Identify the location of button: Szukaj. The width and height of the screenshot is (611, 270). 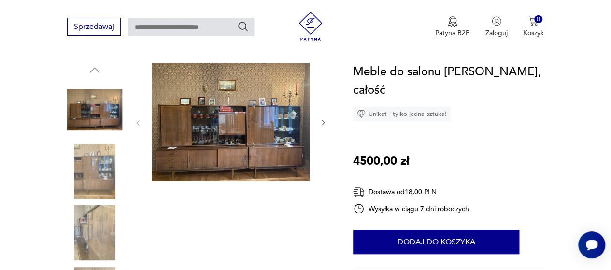
(243, 27).